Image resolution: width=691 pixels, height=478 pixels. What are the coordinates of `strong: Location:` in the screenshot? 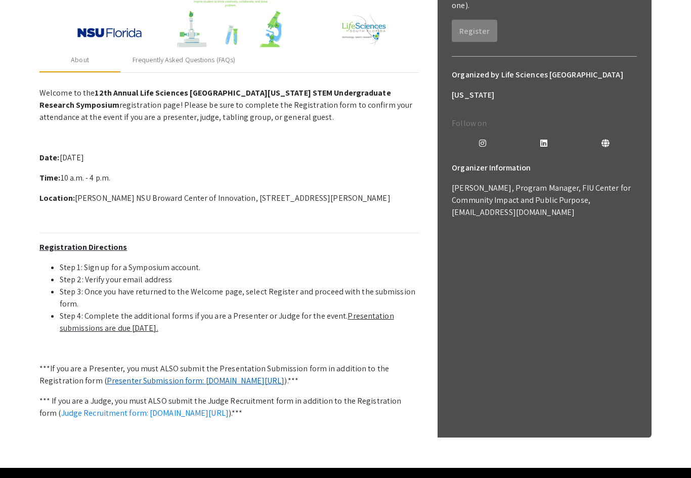 It's located at (57, 198).